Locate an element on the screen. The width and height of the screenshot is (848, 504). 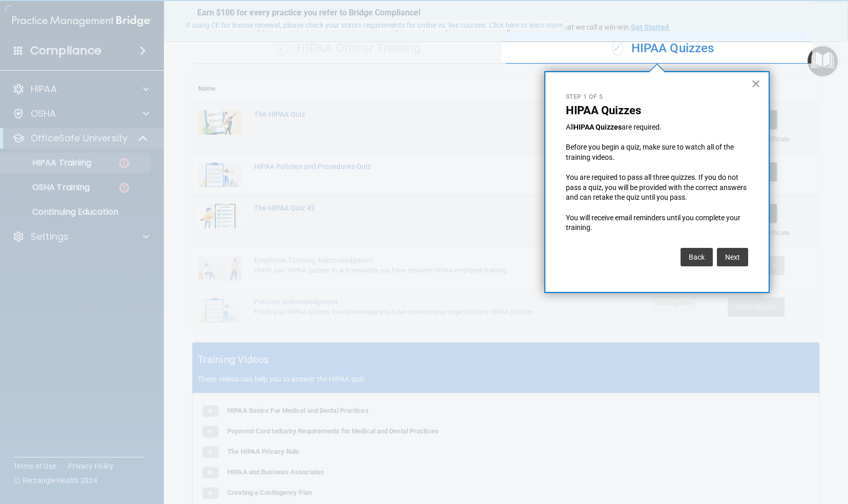
p: Step 1 of 5 is located at coordinates (657, 97).